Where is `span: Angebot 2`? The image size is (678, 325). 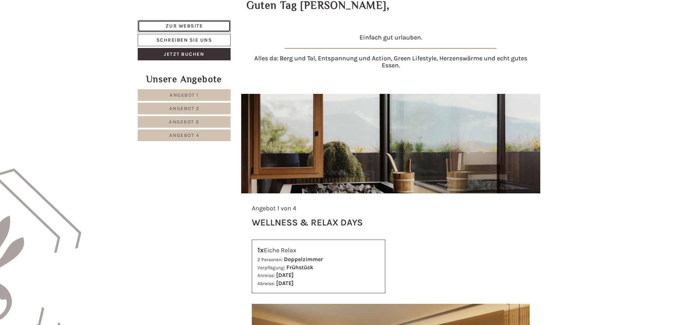
span: Angebot 2 is located at coordinates (184, 108).